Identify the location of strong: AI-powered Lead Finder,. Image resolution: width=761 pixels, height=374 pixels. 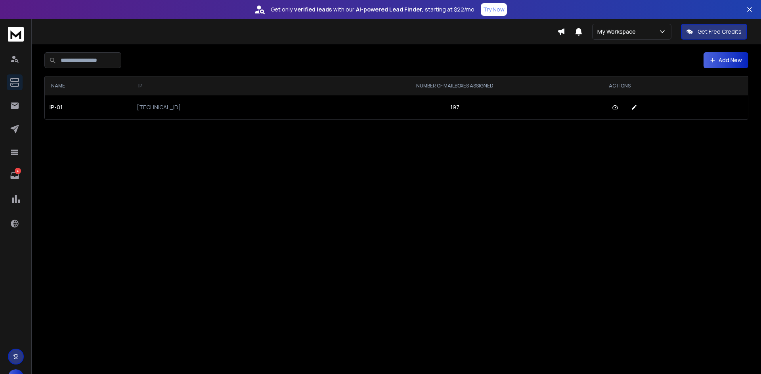
(389, 10).